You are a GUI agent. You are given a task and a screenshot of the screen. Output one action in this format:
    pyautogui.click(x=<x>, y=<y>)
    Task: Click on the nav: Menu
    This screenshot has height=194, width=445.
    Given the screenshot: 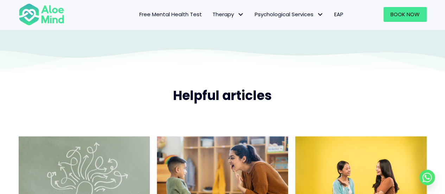 What is the action you would take?
    pyautogui.click(x=211, y=14)
    